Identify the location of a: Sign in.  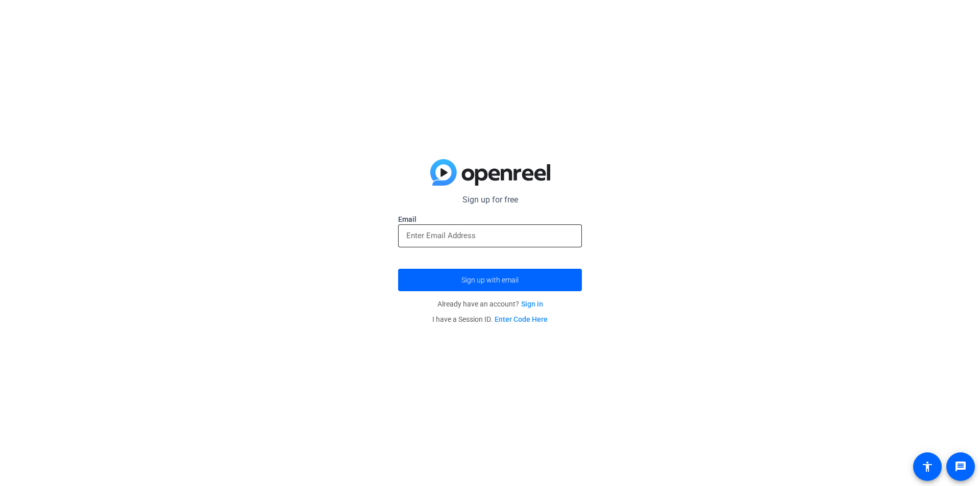
(532, 304).